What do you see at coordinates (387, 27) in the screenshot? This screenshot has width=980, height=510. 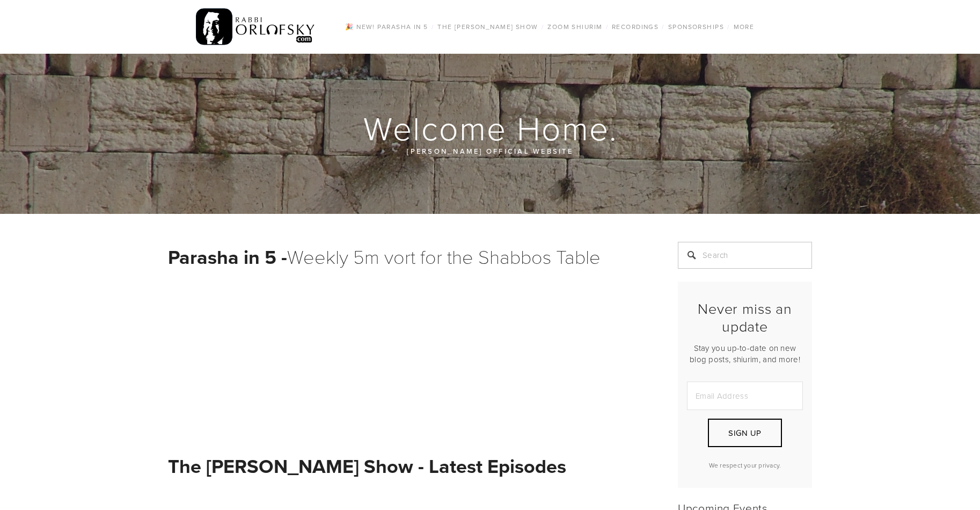 I see `a: 🎉 NEW! Parasha in 5` at bounding box center [387, 27].